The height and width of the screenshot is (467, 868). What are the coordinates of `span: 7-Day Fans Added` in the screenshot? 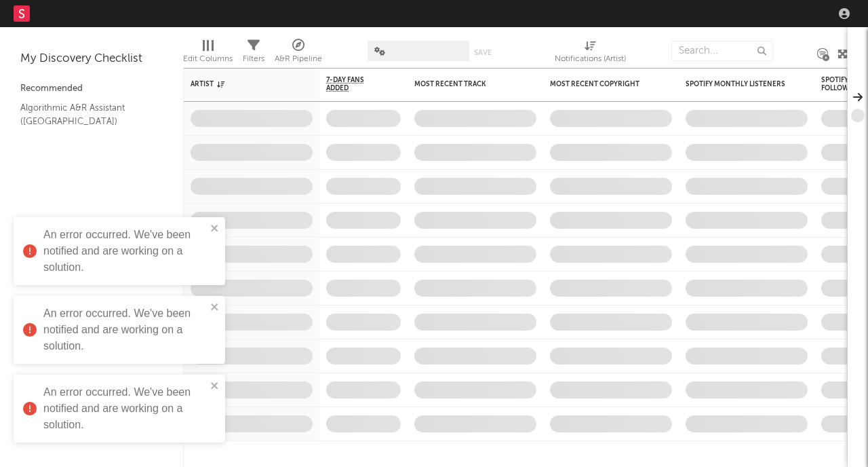 It's located at (353, 84).